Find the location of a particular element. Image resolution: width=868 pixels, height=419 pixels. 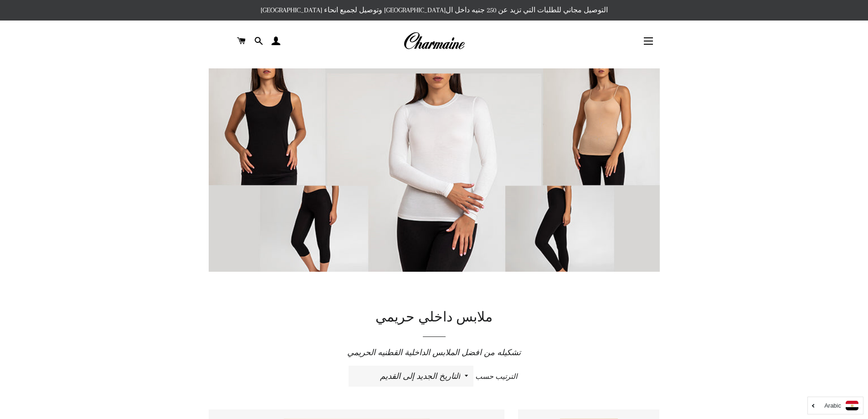

i: Arabic is located at coordinates (832, 405).